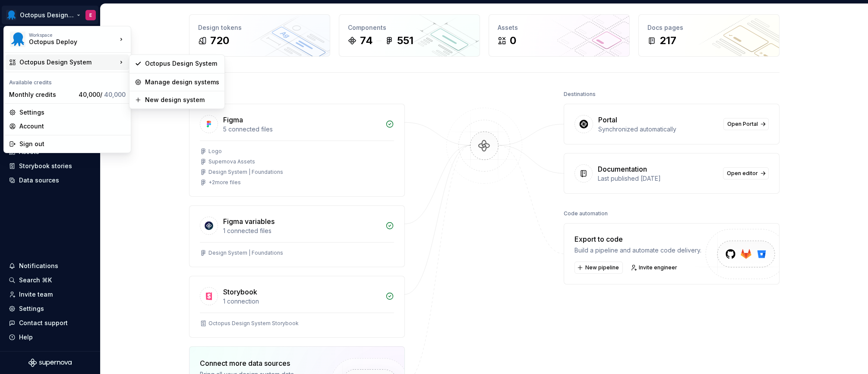 This screenshot has width=868, height=374. Describe the element at coordinates (67, 80) in the screenshot. I see `div: Available credits` at that location.